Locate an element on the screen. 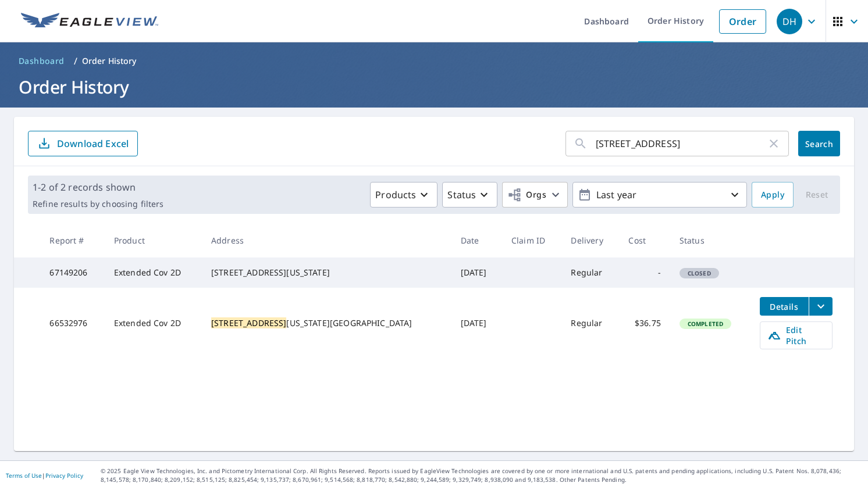  button: Status is located at coordinates (470, 195).